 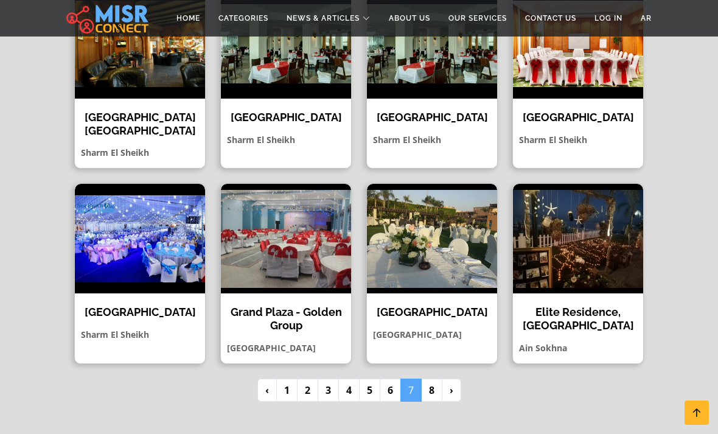 What do you see at coordinates (328, 18) in the screenshot?
I see `a: News & Articles` at bounding box center [328, 18].